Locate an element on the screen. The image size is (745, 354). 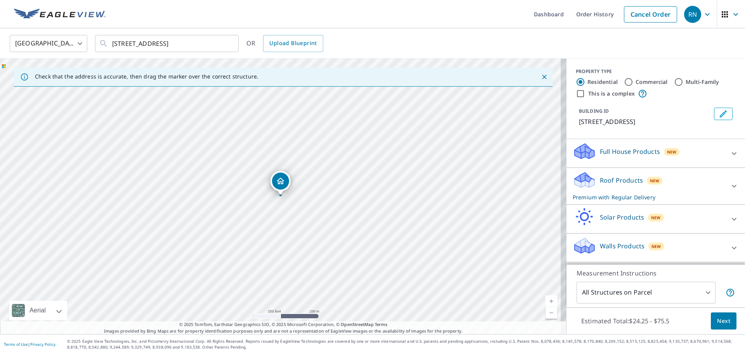
a: Terms is located at coordinates (381, 324).